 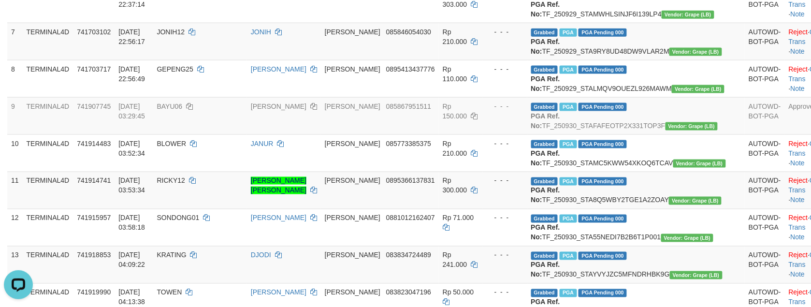 I want to click on span: KRATING, so click(x=171, y=255).